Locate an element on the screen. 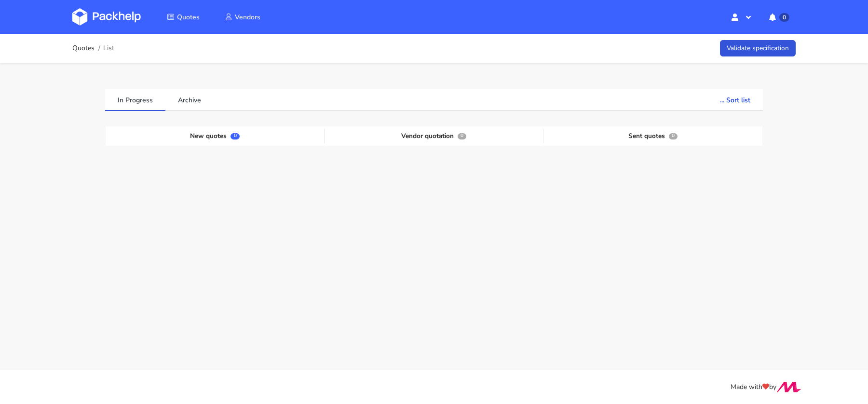 This screenshot has width=868, height=404. span: Quotes is located at coordinates (188, 17).